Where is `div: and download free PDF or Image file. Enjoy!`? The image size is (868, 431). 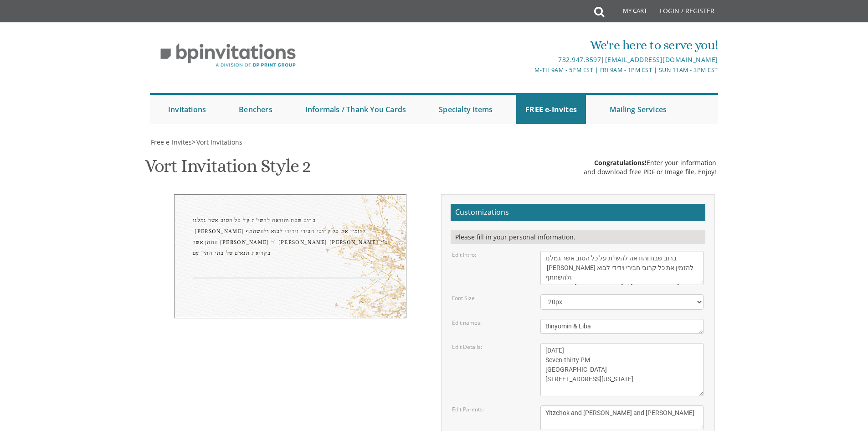
div: and download free PDF or Image file. Enjoy! is located at coordinates (649, 172).